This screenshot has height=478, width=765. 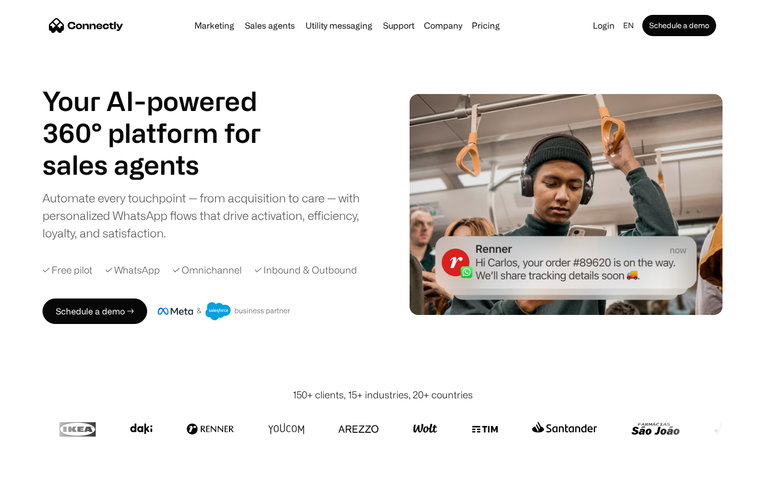 I want to click on a: Marketing, so click(x=214, y=26).